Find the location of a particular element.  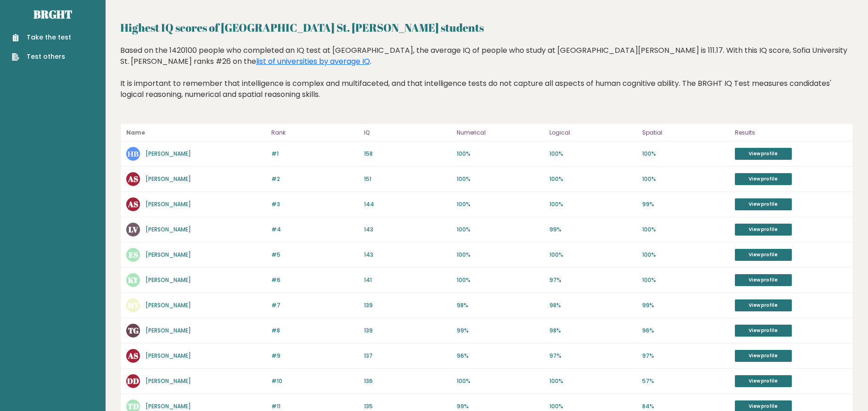

text: MY is located at coordinates (133, 305).